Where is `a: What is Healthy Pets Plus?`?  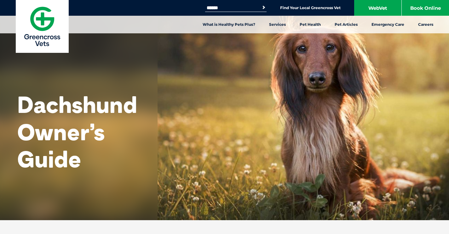
a: What is Healthy Pets Plus? is located at coordinates (229, 25).